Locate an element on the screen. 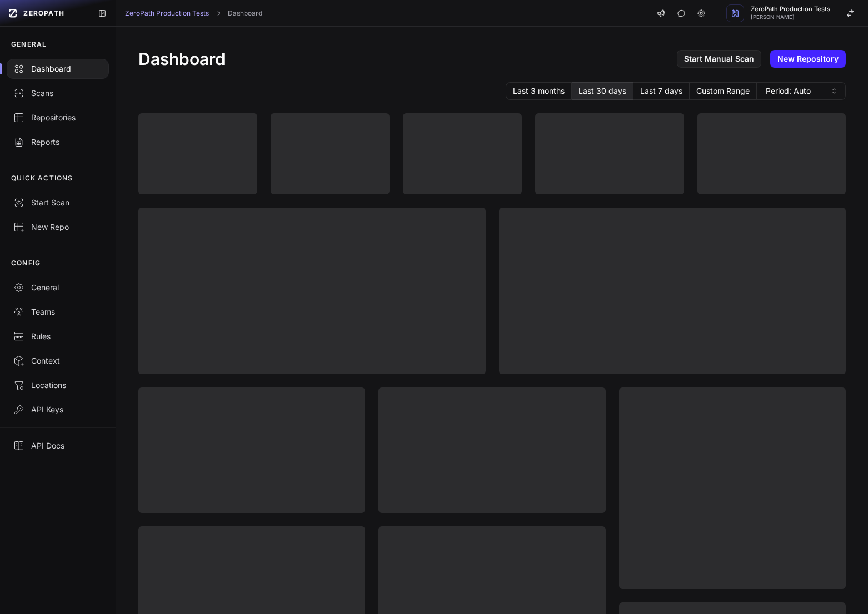 The height and width of the screenshot is (614, 868). a: Dashboard is located at coordinates (245, 14).